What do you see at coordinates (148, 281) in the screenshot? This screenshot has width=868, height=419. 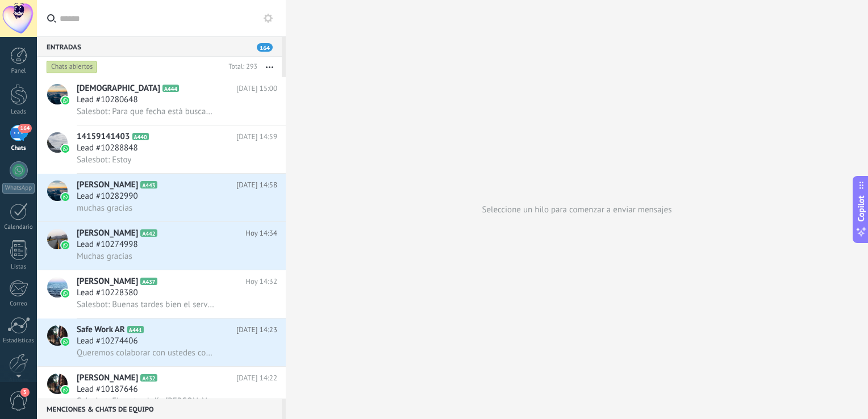 I see `span: A437` at bounding box center [148, 281].